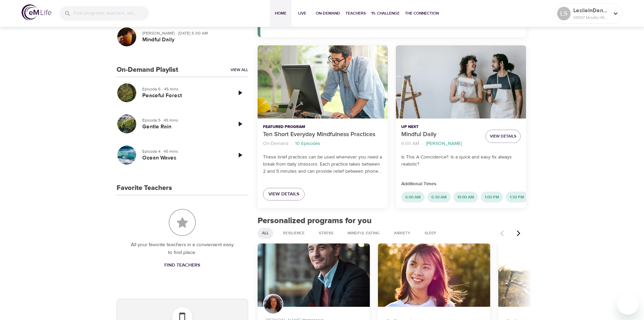 This screenshot has height=320, width=644. Describe the element at coordinates (184, 95) in the screenshot. I see `h5: Peaceful Forest` at that location.